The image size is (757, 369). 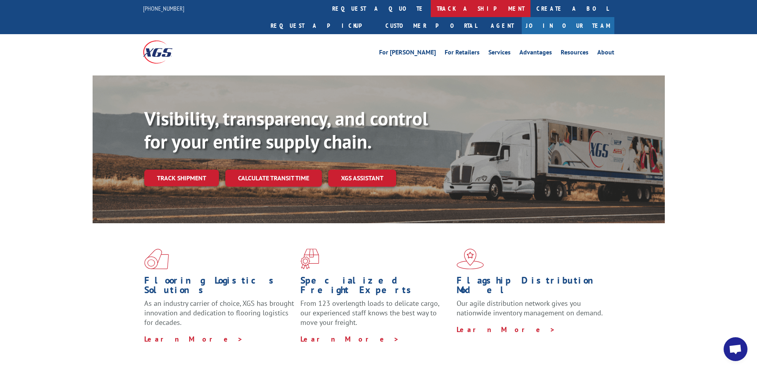 What do you see at coordinates (362, 178) in the screenshot?
I see `a: XGS ASSISTANT` at bounding box center [362, 178].